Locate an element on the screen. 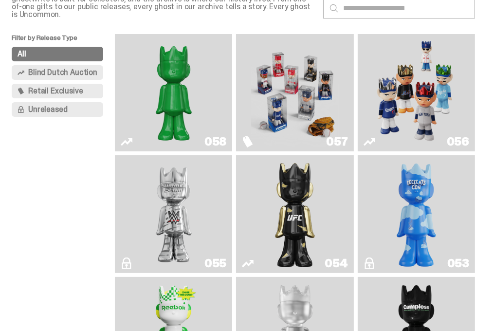 The height and width of the screenshot is (331, 494). div: 053 is located at coordinates (458, 263).